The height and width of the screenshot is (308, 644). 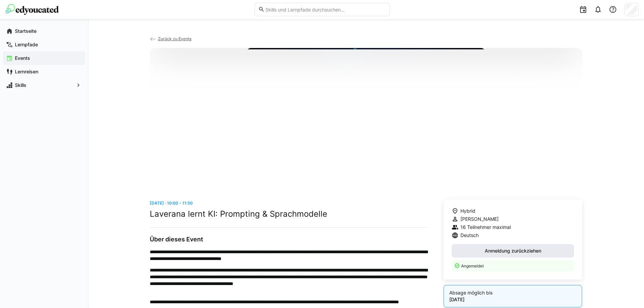 What do you see at coordinates (171, 38) in the screenshot?
I see `a: Zurück zu Events` at bounding box center [171, 38].